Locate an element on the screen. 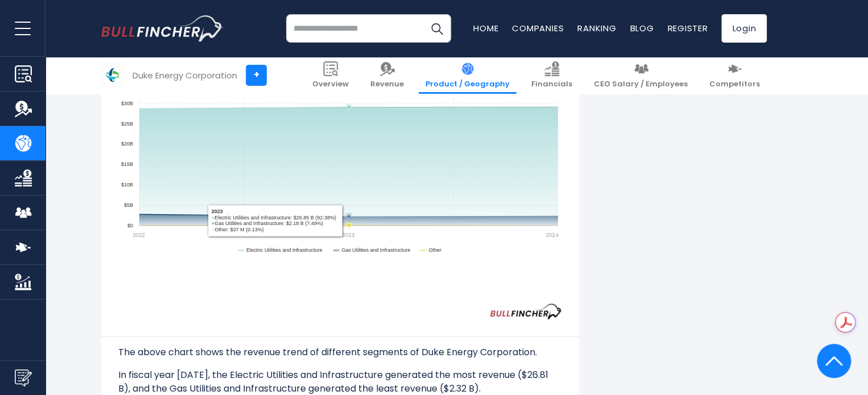 Image resolution: width=868 pixels, height=395 pixels. a: Register is located at coordinates (686, 28).